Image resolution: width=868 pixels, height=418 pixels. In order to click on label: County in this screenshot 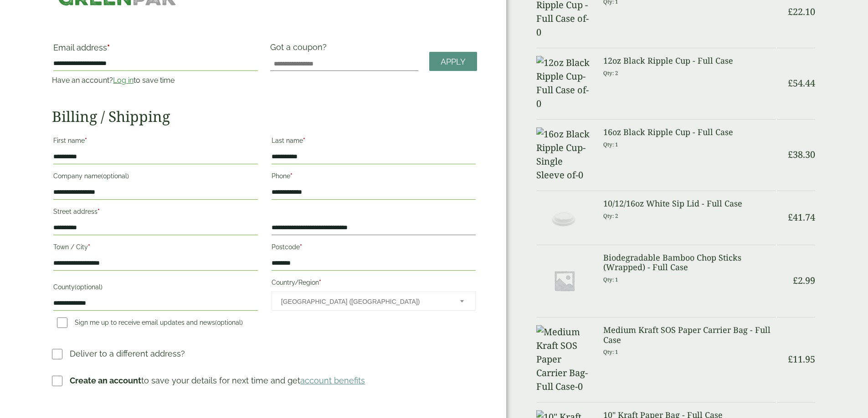, I will do `click(155, 289)`.